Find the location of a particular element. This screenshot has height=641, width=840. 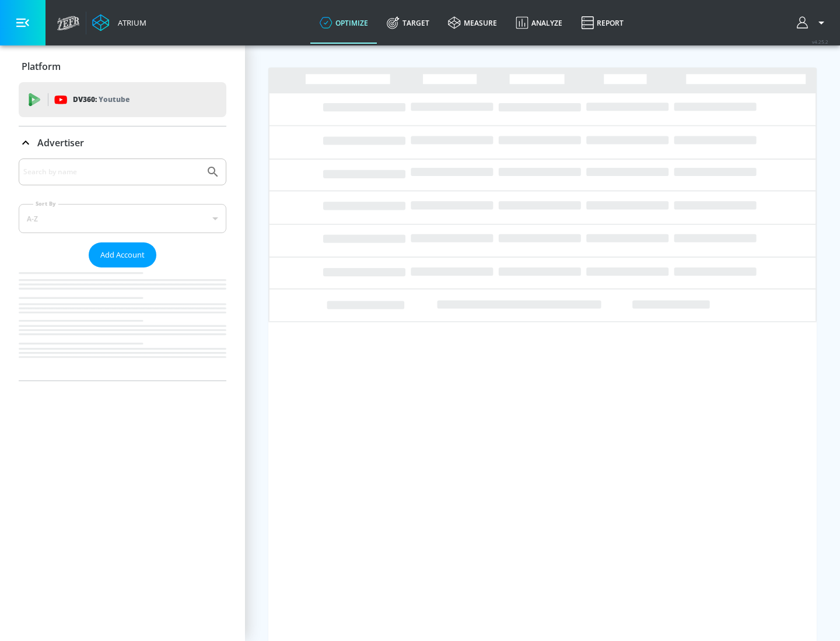

nav: list of Advertiser is located at coordinates (123, 325).